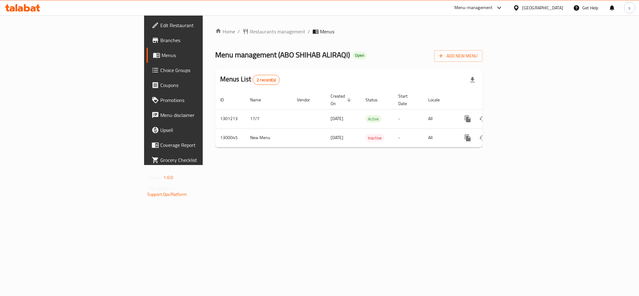 Image resolution: width=639 pixels, height=296 pixels. What do you see at coordinates (203, 85) in the screenshot?
I see `span: Coupons` at bounding box center [203, 85].